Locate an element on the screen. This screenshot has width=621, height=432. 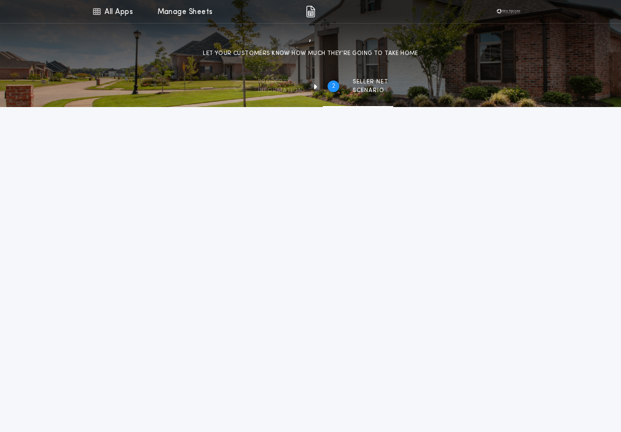
span: Property is located at coordinates (280, 82).